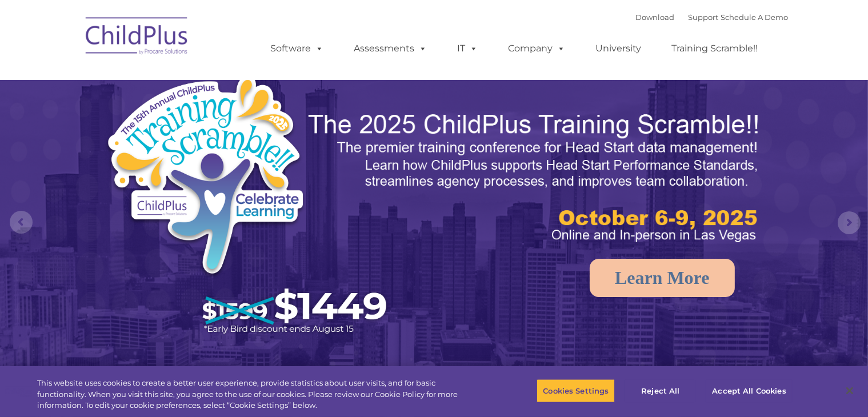  I want to click on button: Cookies Settings, so click(576, 391).